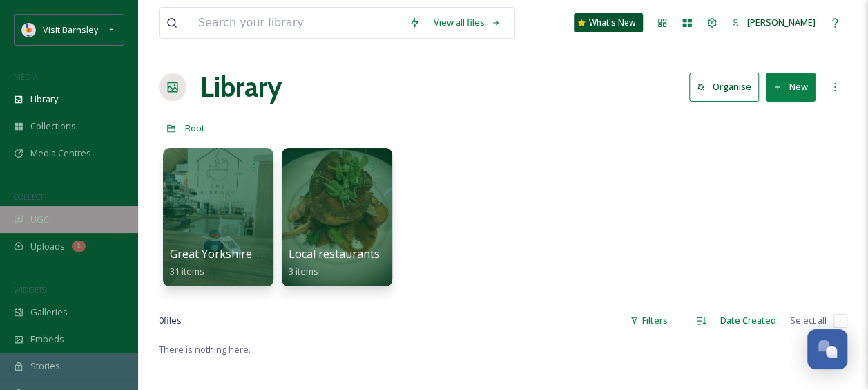  Describe the element at coordinates (79, 246) in the screenshot. I see `div: 1` at that location.